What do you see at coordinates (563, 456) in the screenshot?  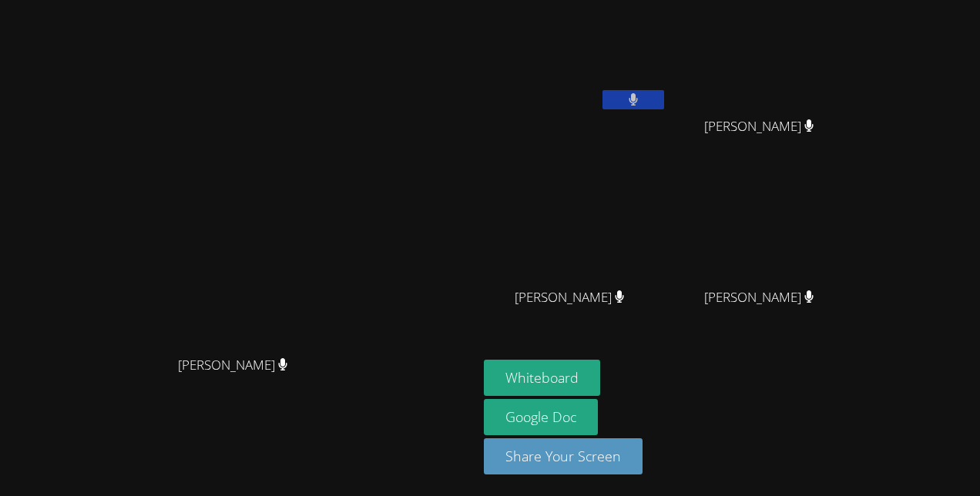 I see `button: Share Your Screen` at bounding box center [563, 456].